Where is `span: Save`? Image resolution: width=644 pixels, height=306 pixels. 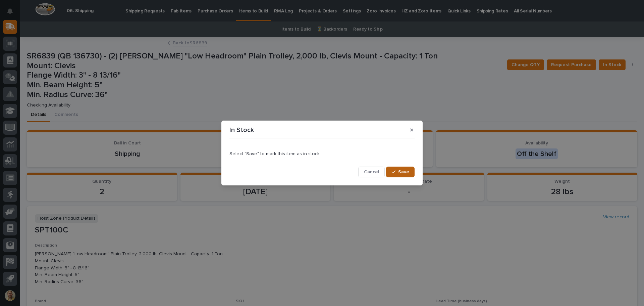
span: Save is located at coordinates (404, 172).